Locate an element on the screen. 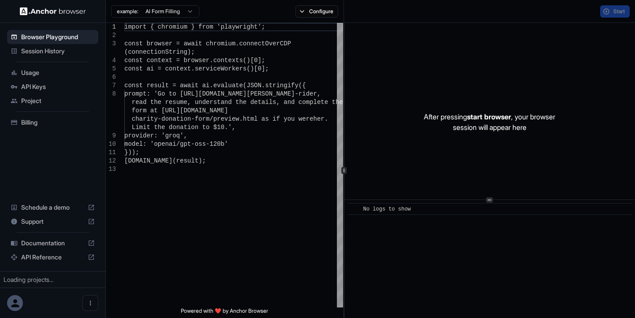 Image resolution: width=635 pixels, height=318 pixels. span: Support is located at coordinates (52, 222).